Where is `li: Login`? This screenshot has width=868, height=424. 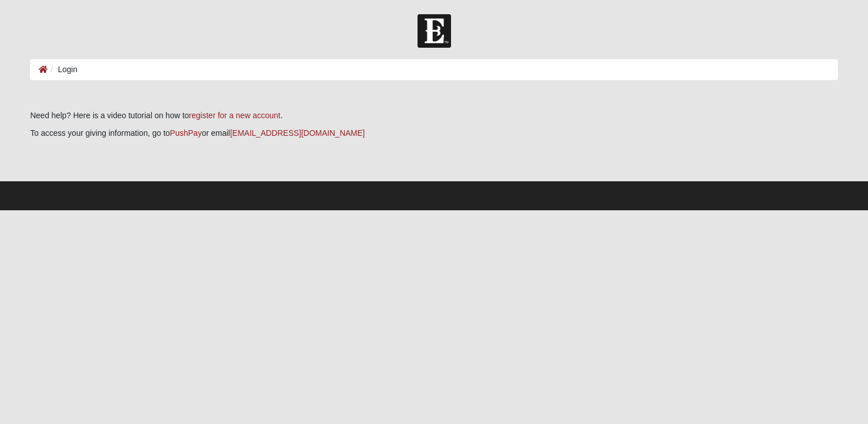
li: Login is located at coordinates (62, 69).